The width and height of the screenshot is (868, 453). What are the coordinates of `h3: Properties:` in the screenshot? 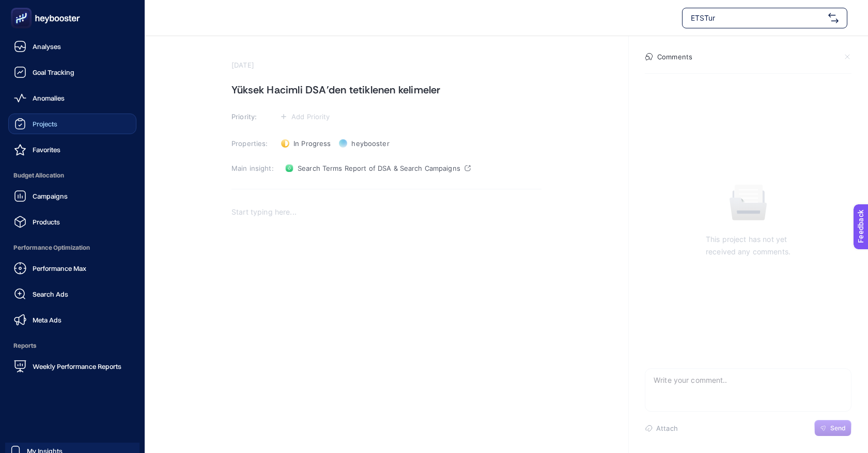 It's located at (253, 144).